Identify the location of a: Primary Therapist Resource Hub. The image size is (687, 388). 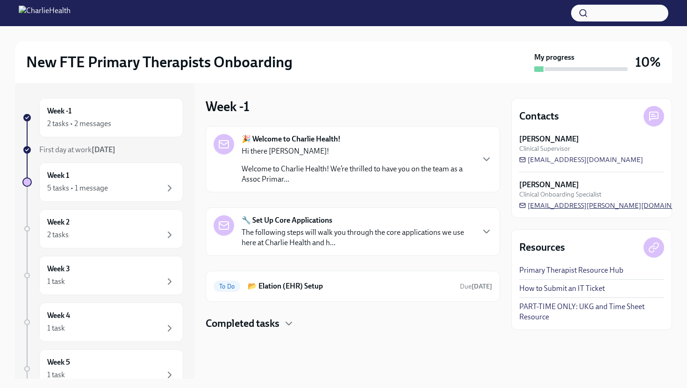
(571, 270).